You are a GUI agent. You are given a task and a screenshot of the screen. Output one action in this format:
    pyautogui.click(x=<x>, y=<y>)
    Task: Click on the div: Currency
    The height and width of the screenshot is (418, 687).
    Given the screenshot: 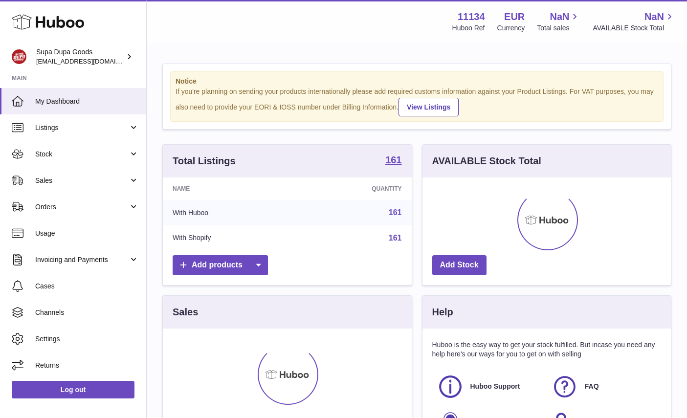 What is the action you would take?
    pyautogui.click(x=511, y=28)
    